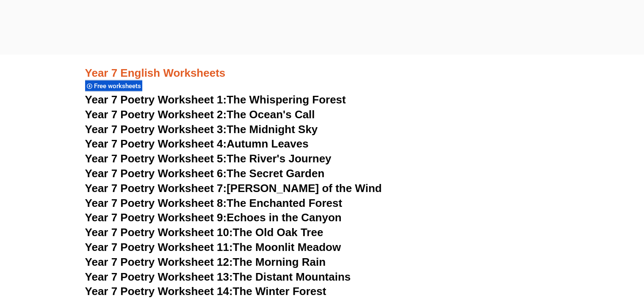  Describe the element at coordinates (156, 100) in the screenshot. I see `span: Year 7 Poetry Worksheet 1:` at that location.